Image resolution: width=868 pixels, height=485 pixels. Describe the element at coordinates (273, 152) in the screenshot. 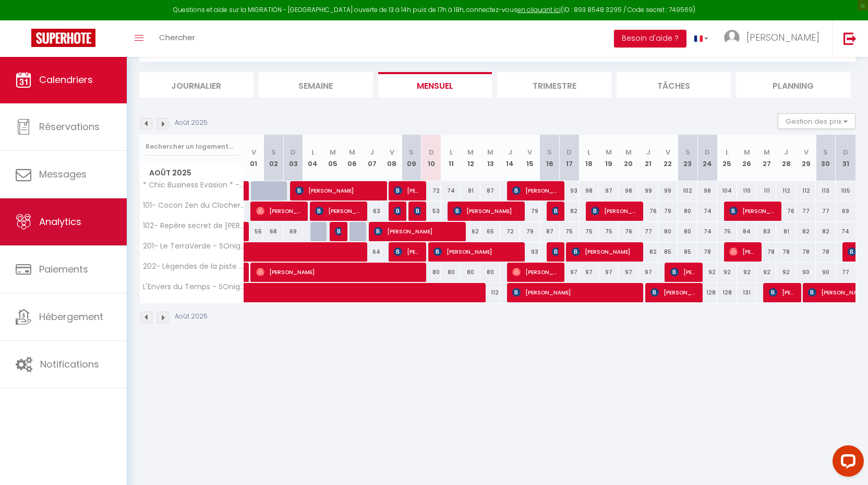

I see `abbr: S` at that location.